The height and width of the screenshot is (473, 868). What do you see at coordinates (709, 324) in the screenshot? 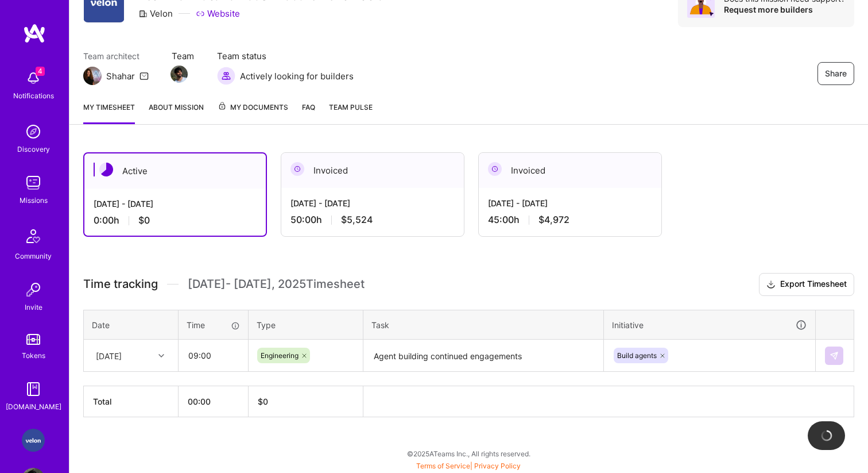
I see `div: Initiative` at bounding box center [709, 324].